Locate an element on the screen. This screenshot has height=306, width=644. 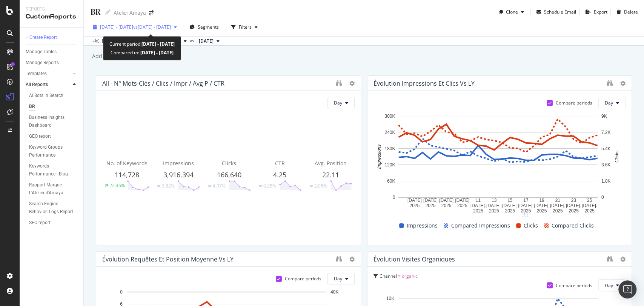
a: BR is located at coordinates (53, 106).